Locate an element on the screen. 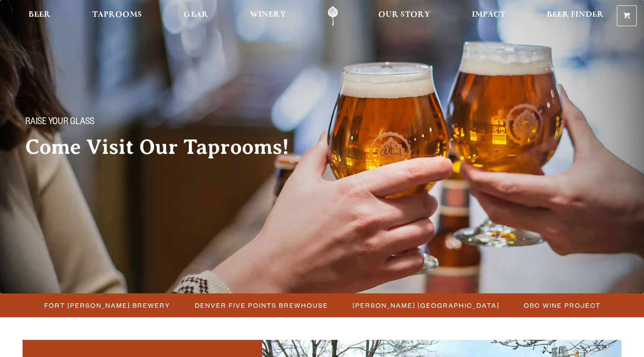 This screenshot has width=644, height=357. span: Beer is located at coordinates (40, 15).